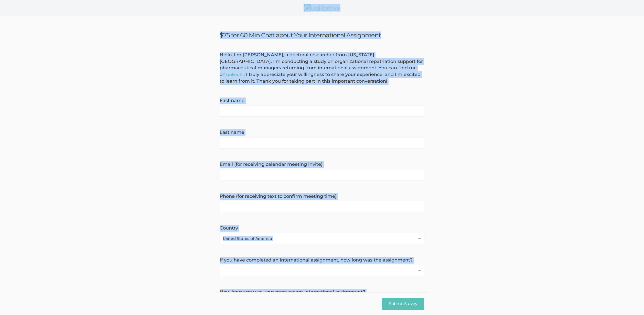 Image resolution: width=644 pixels, height=315 pixels. I want to click on h3: $75 for 60 Min Chat about Your International Assignment, so click(322, 35).